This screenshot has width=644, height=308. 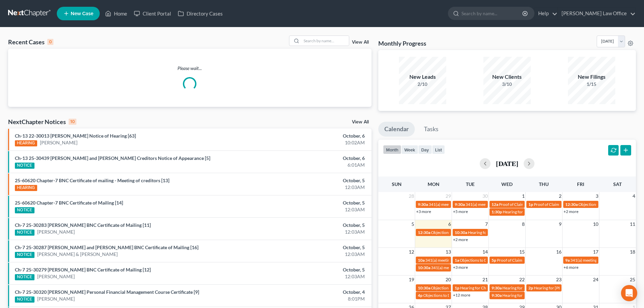 I want to click on div: 10:02AM, so click(x=309, y=142).